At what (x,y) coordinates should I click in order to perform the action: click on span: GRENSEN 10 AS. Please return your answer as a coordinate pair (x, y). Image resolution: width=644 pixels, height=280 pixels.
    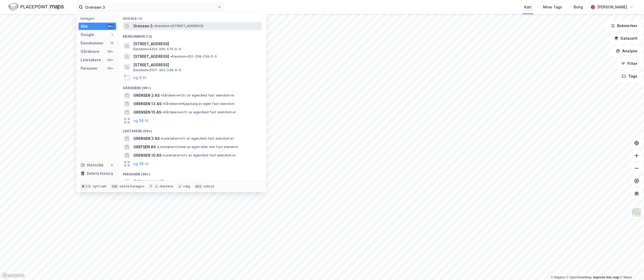
    Looking at the image, I should click on (147, 156).